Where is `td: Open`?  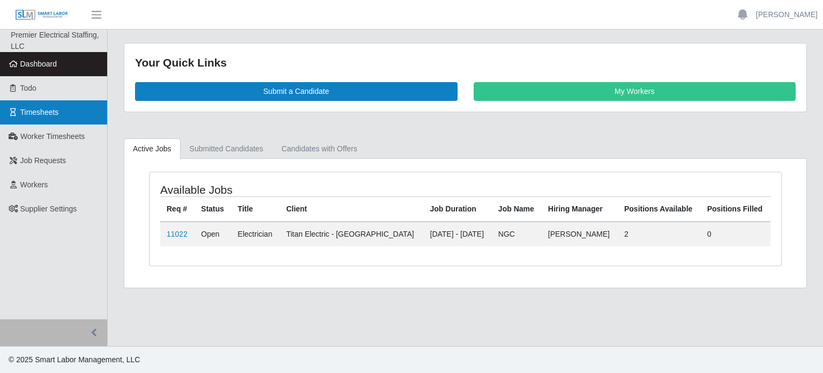 td: Open is located at coordinates (213, 234).